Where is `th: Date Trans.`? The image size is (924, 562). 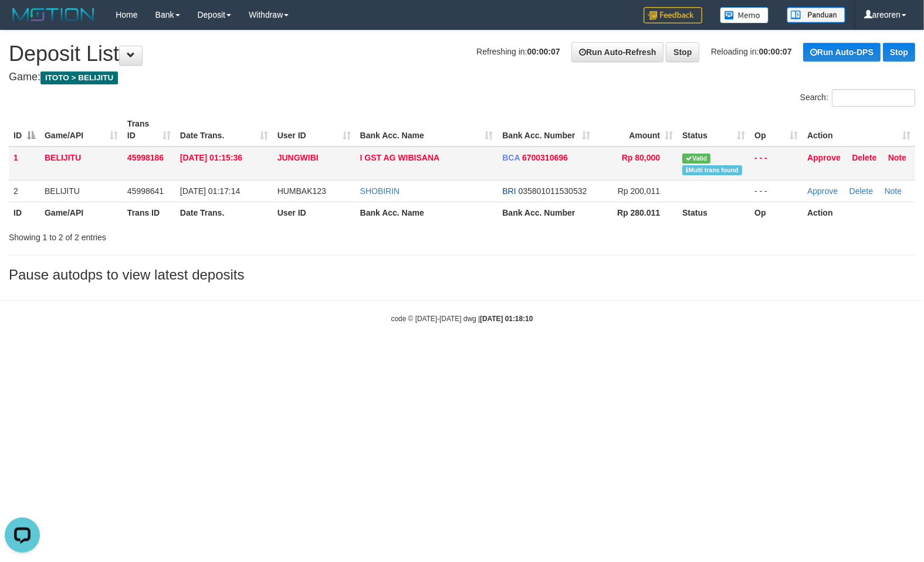 th: Date Trans. is located at coordinates (224, 212).